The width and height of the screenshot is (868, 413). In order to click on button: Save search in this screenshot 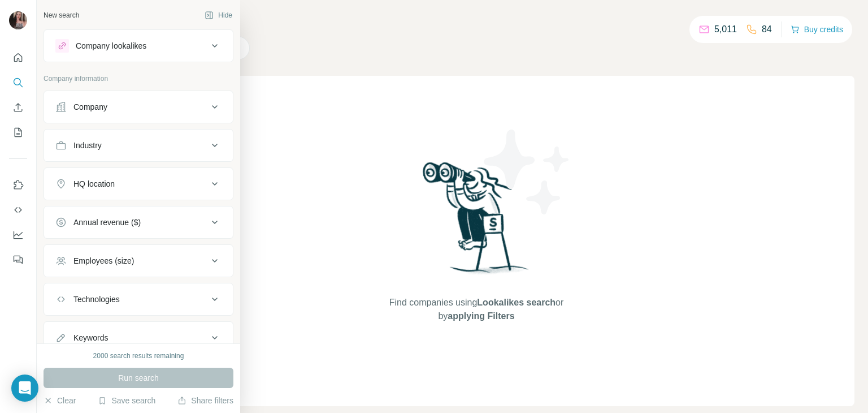, I will do `click(127, 400)`.